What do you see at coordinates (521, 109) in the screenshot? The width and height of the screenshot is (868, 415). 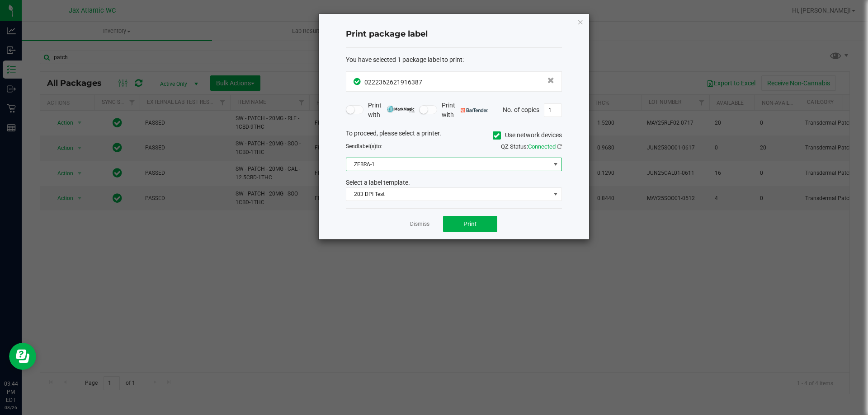 I see `span: No. of copies` at bounding box center [521, 109].